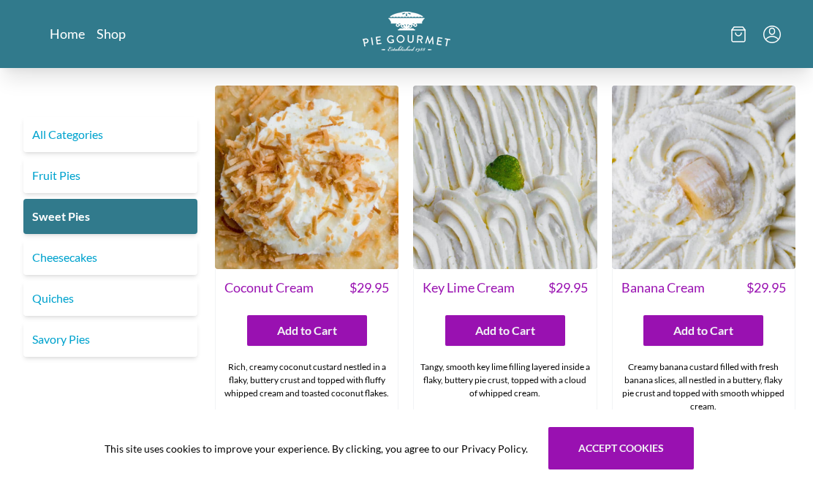 The height and width of the screenshot is (487, 813). What do you see at coordinates (621, 448) in the screenshot?
I see `button: Accept cookies` at bounding box center [621, 448].